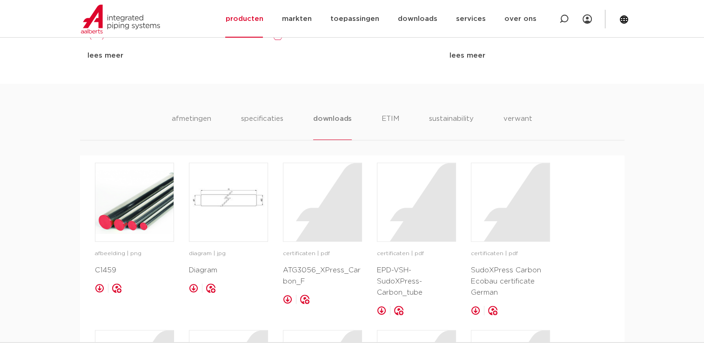 Image resolution: width=704 pixels, height=343 pixels. What do you see at coordinates (518, 127) in the screenshot?
I see `li: verwant` at bounding box center [518, 127].